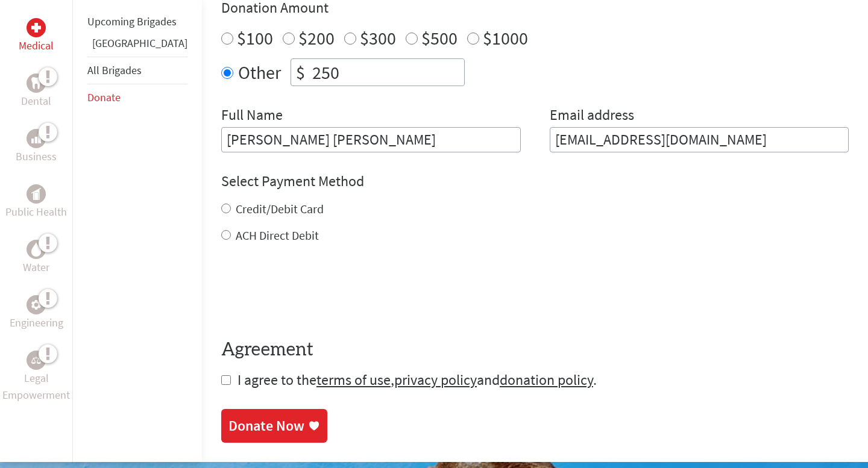  What do you see at coordinates (36, 194) in the screenshot?
I see `div: Public Health` at bounding box center [36, 194].